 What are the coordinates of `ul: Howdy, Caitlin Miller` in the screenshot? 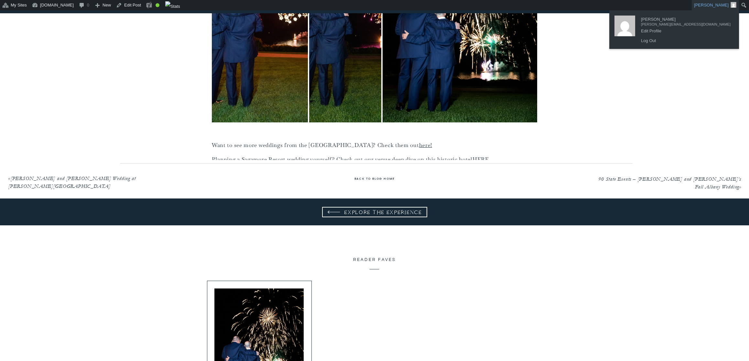 It's located at (674, 29).